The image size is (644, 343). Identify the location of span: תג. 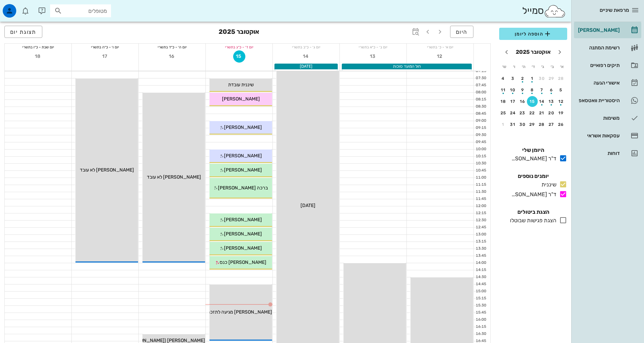
(22, 8).